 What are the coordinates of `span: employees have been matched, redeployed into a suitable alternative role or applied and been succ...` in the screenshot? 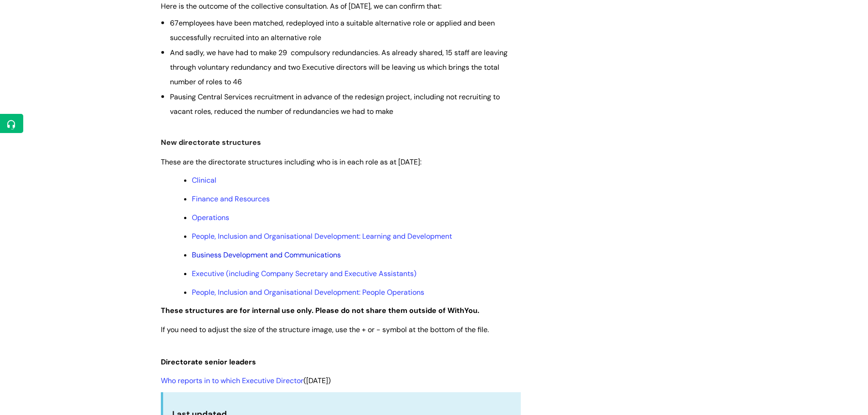 It's located at (332, 30).